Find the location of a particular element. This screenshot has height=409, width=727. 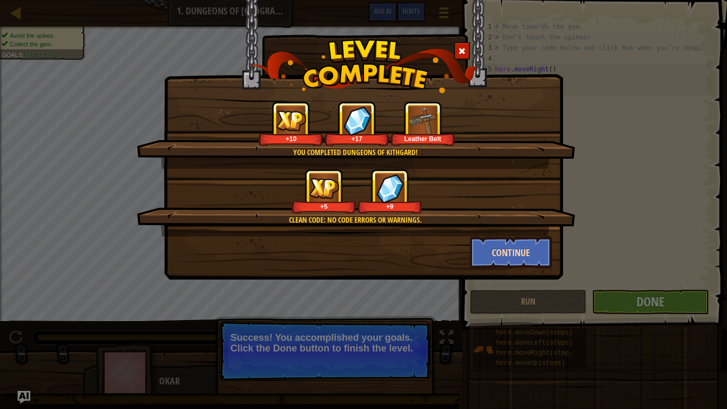

img: level_complete.png is located at coordinates (363, 66).